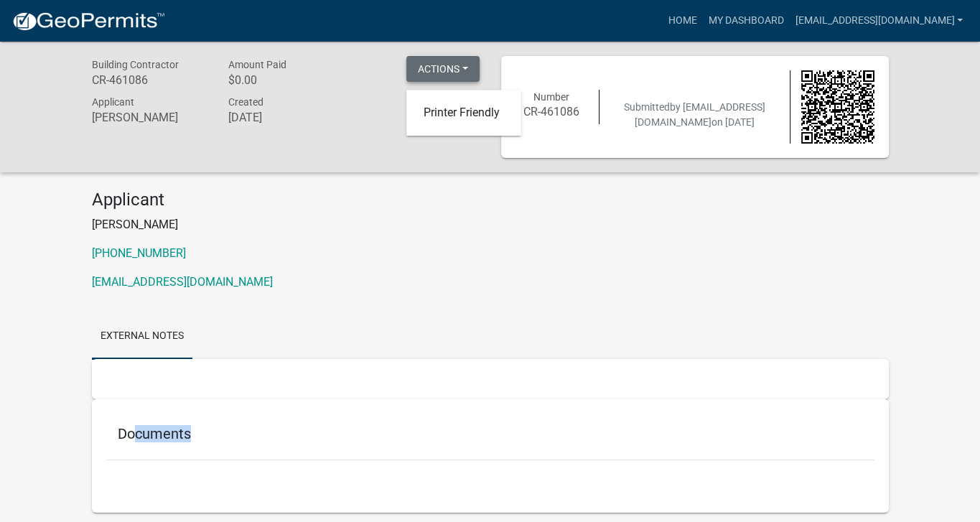 The height and width of the screenshot is (522, 980). I want to click on h4: Applicant, so click(490, 199).